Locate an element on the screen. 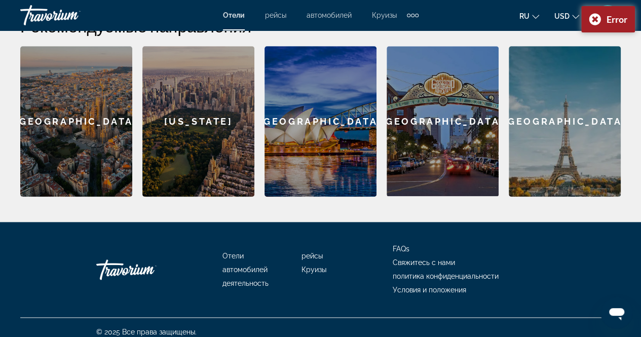  span: © 2025 Все права защищены. is located at coordinates (146, 332).